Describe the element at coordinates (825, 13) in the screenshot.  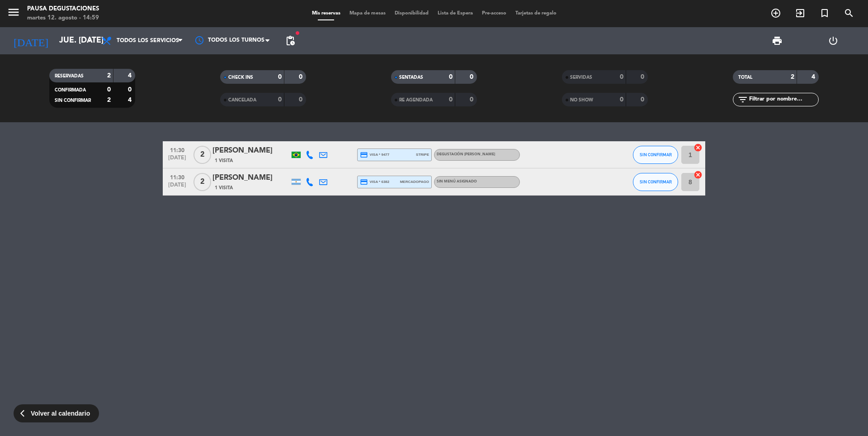
I see `i: turned_in_not` at that location.